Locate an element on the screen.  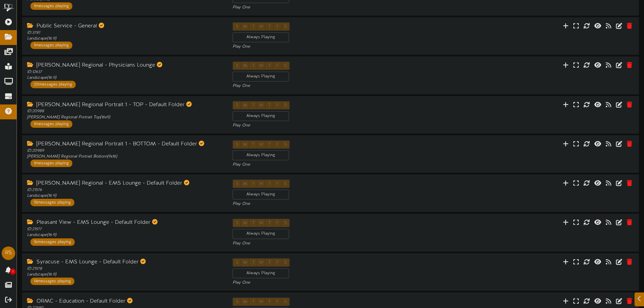
div: RS is located at coordinates (9, 253).